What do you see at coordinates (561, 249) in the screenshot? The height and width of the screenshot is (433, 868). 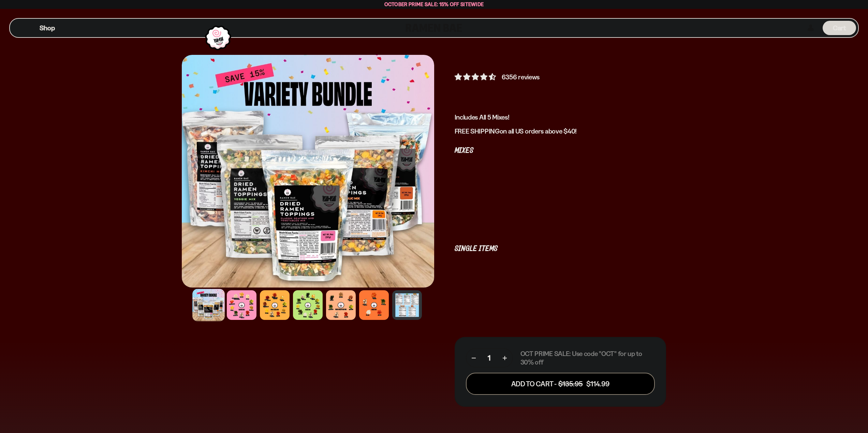 I see `p: Single Items` at bounding box center [561, 249].